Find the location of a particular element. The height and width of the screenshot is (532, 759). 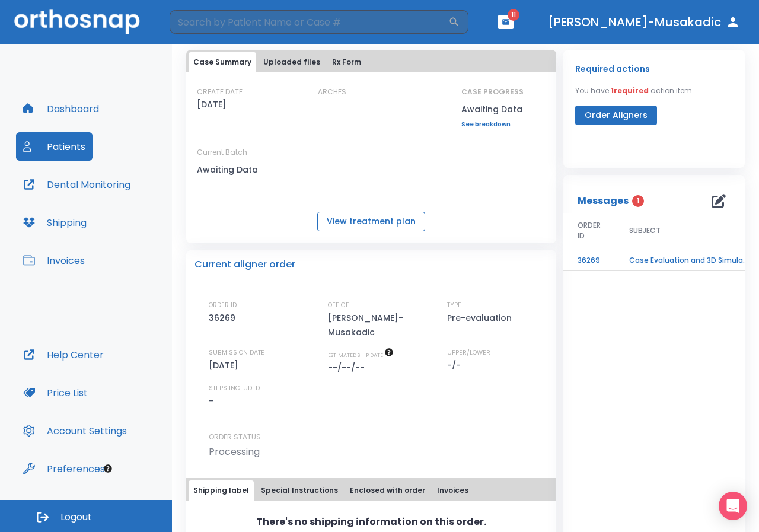

p: ORDER STATUS is located at coordinates (379, 437).